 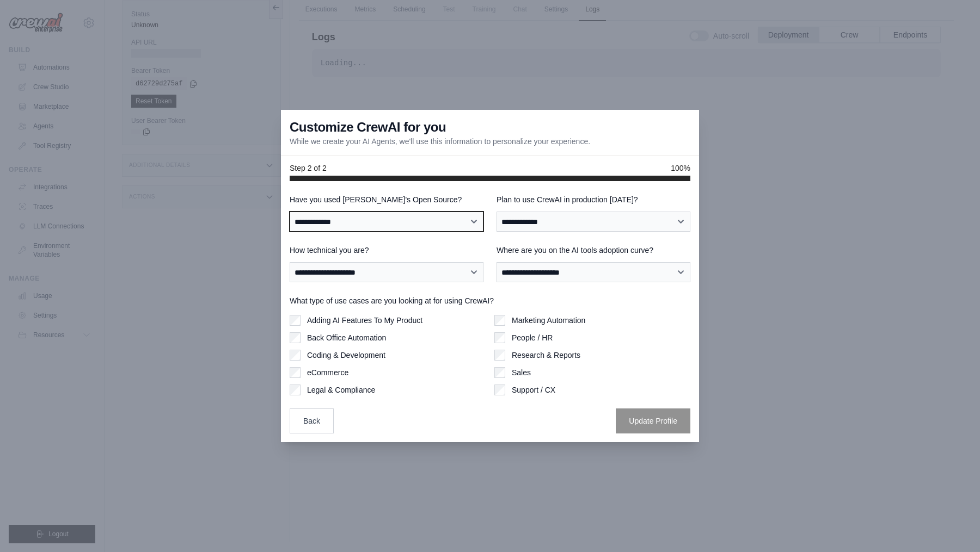 I want to click on label: Adding AI Features To My Product, so click(x=365, y=320).